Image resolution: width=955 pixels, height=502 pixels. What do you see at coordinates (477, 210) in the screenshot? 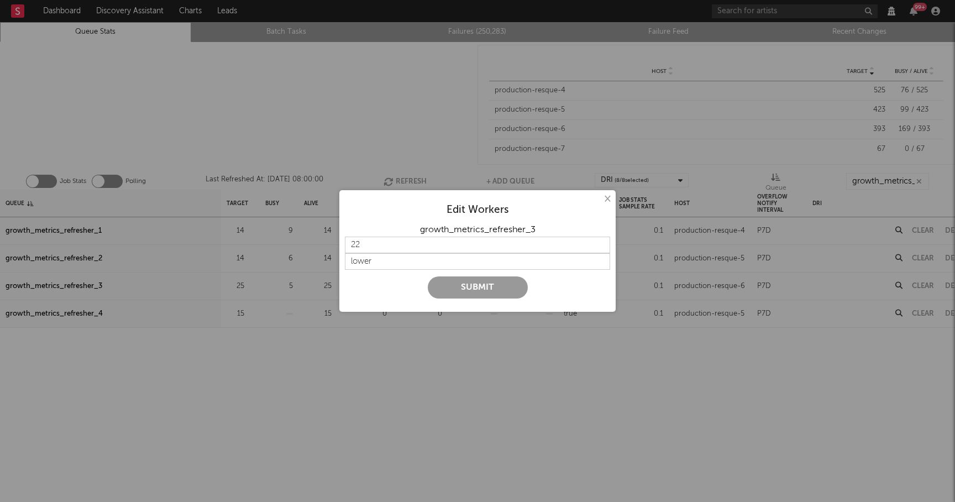
I see `div: Edit Workers` at bounding box center [477, 210].